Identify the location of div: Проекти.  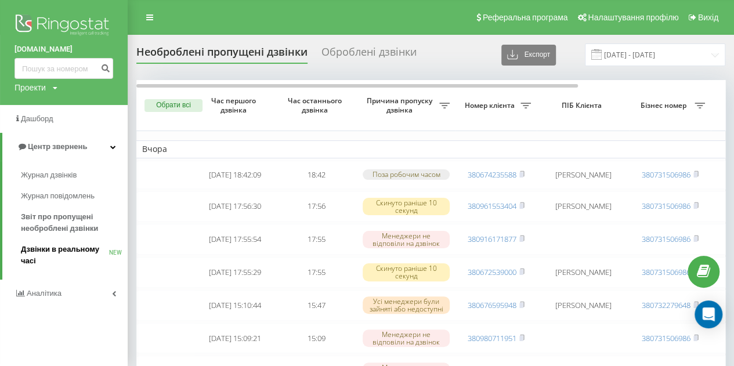
(30, 88).